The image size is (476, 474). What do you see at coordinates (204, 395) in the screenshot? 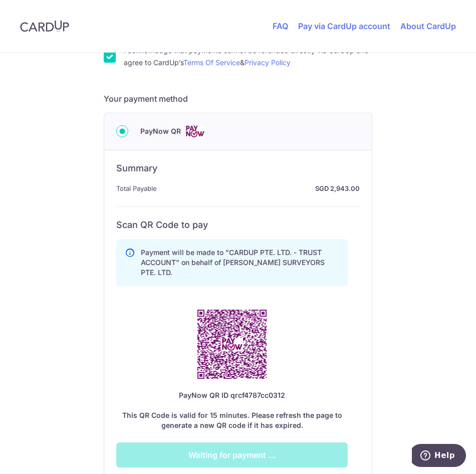
I see `span: PayNow QR ID` at bounding box center [204, 395].